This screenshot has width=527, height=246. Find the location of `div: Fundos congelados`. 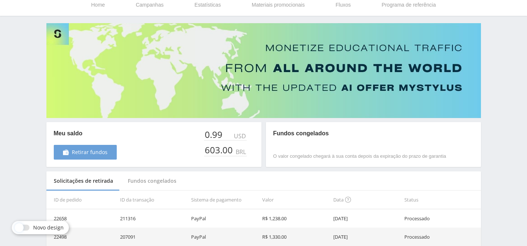

div: Fundos congelados is located at coordinates (152, 181).